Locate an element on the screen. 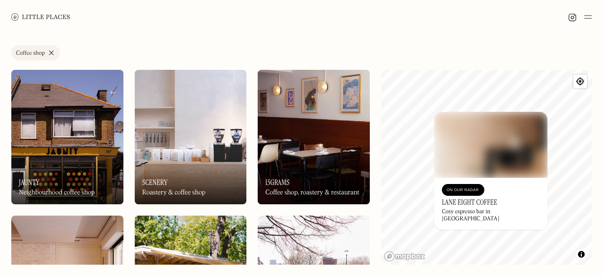 Image resolution: width=603 pixels, height=276 pixels. h3: Lane Eight Coffee is located at coordinates (469, 202).